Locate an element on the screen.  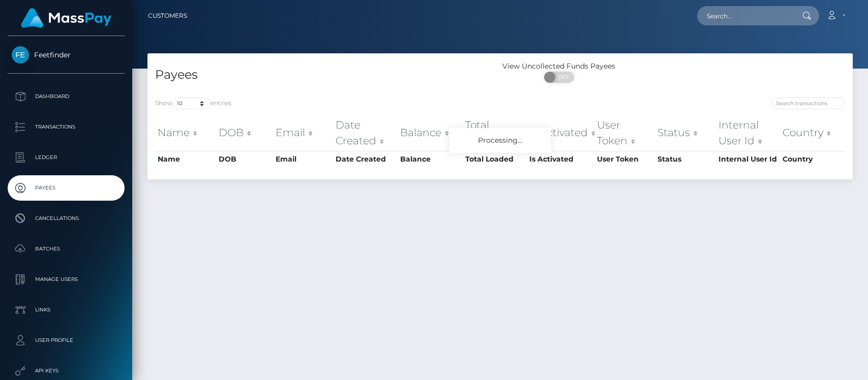
div: Processing... is located at coordinates (500, 141).